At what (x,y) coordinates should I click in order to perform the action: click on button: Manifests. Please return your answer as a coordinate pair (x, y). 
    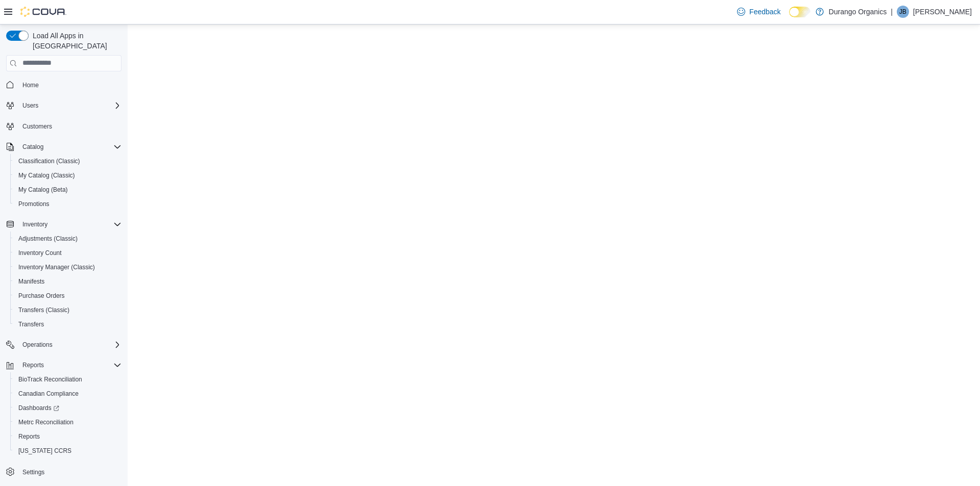
    Looking at the image, I should click on (68, 282).